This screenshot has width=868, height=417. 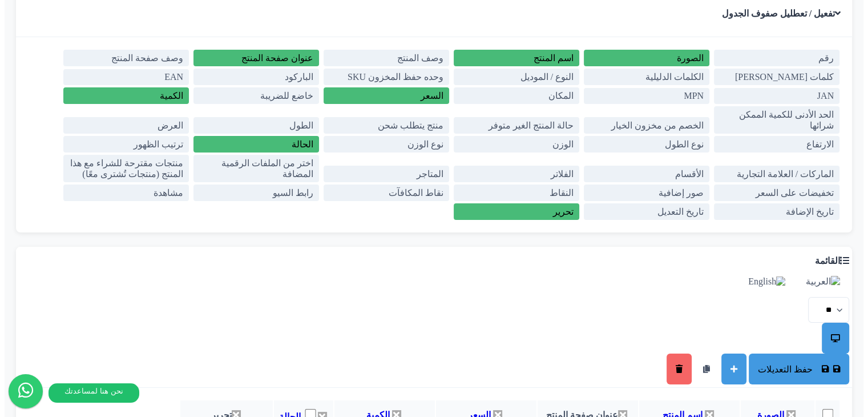 I want to click on label: الطول, so click(x=256, y=125).